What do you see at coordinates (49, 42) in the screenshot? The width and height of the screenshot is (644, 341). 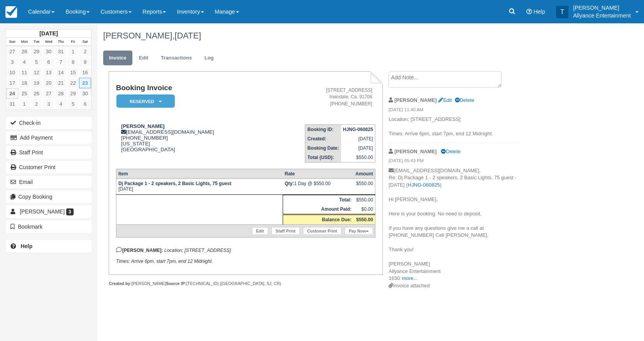 I see `th: Wed` at bounding box center [49, 42].